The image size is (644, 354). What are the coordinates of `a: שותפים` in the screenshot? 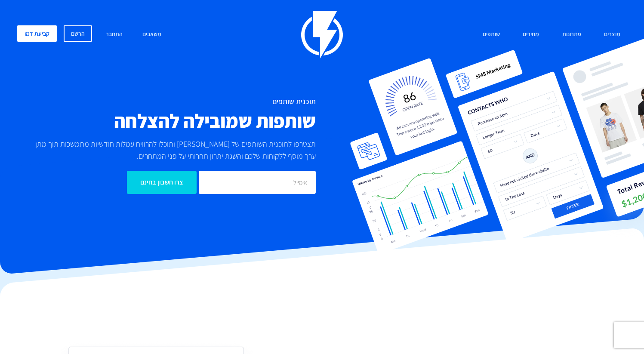 It's located at (492, 35).